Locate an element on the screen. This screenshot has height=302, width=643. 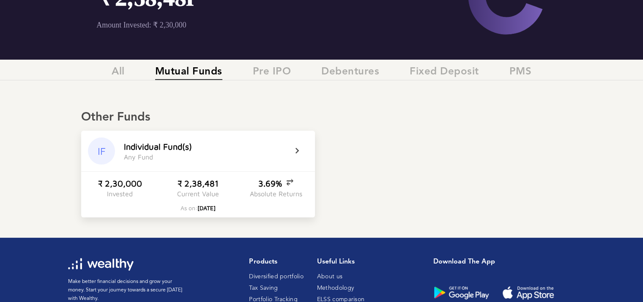
a: Diversified portfolio is located at coordinates (276, 276).